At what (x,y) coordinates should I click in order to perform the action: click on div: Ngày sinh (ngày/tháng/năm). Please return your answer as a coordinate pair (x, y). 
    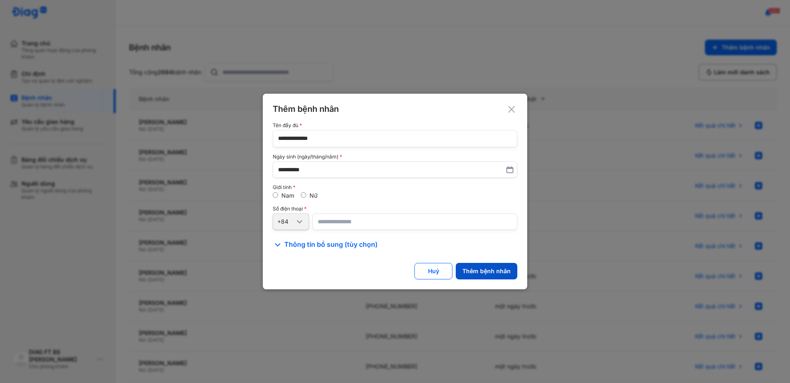
    Looking at the image, I should click on (395, 157).